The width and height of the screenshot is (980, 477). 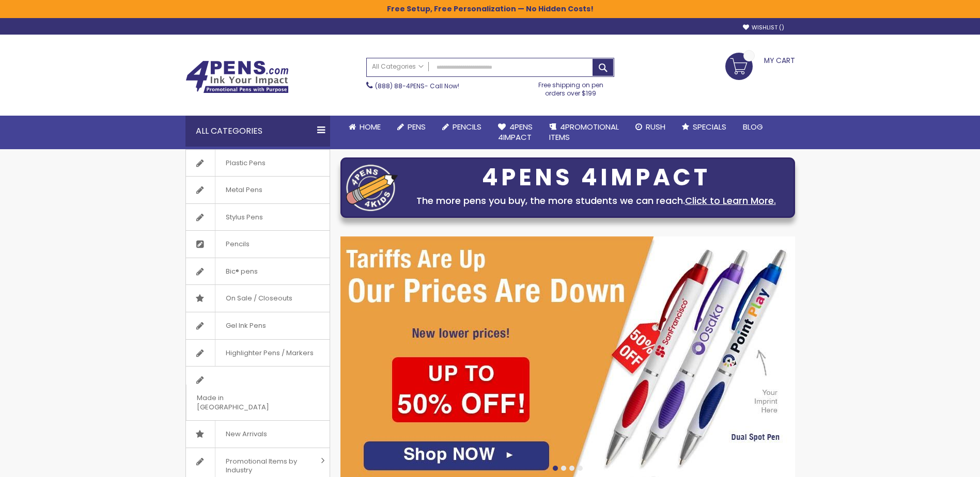 What do you see at coordinates (515, 132) in the screenshot?
I see `a: 4Pens4impact` at bounding box center [515, 132].